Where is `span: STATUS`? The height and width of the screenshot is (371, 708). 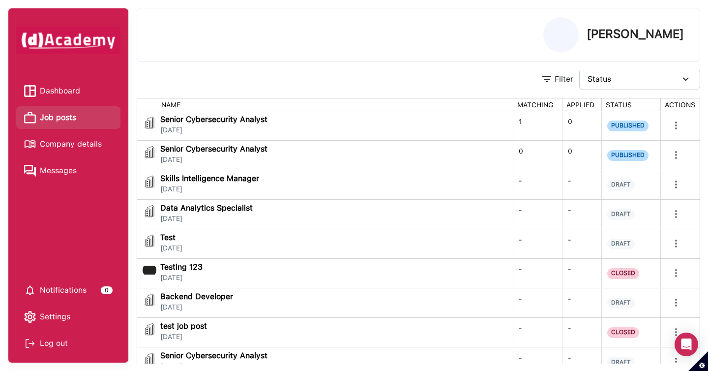
span: STATUS is located at coordinates (619, 105).